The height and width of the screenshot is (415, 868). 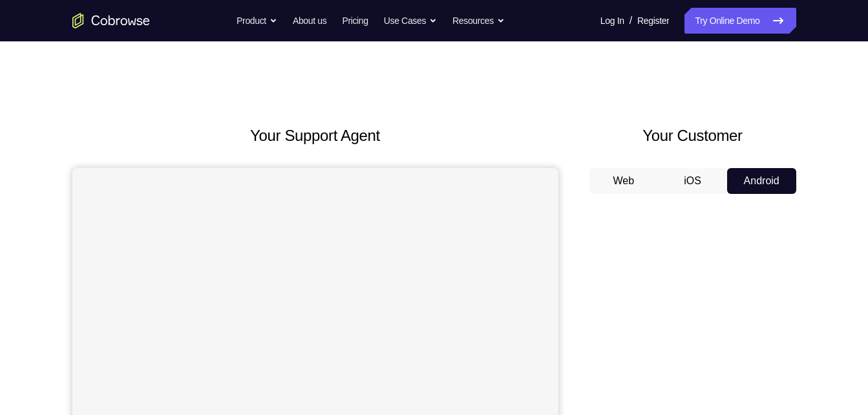 I want to click on button: Android, so click(x=761, y=181).